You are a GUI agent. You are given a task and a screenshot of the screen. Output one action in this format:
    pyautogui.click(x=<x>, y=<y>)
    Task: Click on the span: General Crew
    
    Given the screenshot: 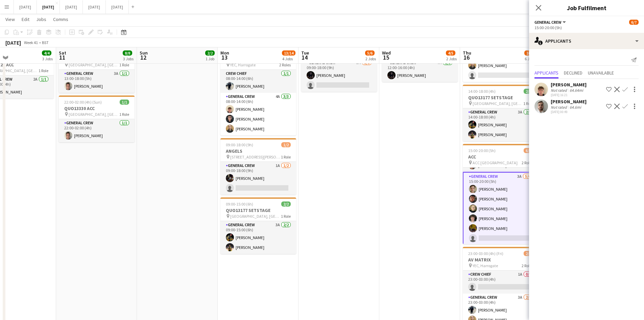 What is the action you would take?
    pyautogui.click(x=548, y=22)
    